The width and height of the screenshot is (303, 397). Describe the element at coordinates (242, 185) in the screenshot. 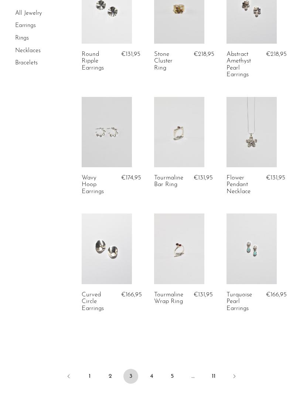

I see `a: Flower Pendant Necklace` at that location.